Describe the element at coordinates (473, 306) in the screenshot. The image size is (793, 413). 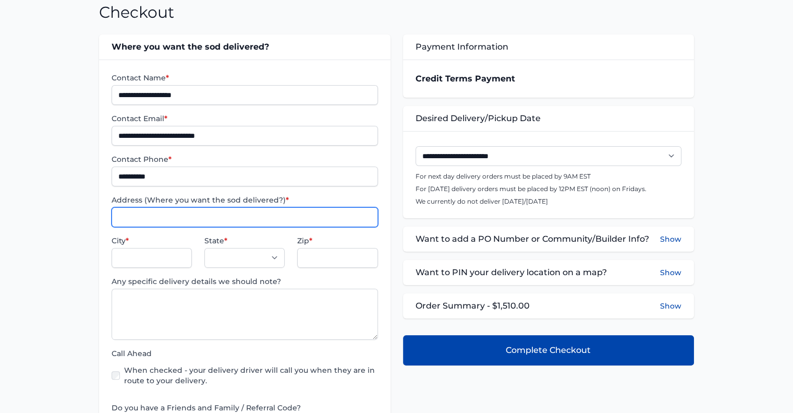
I see `span: Order Summary - $1,510.00` at that location.